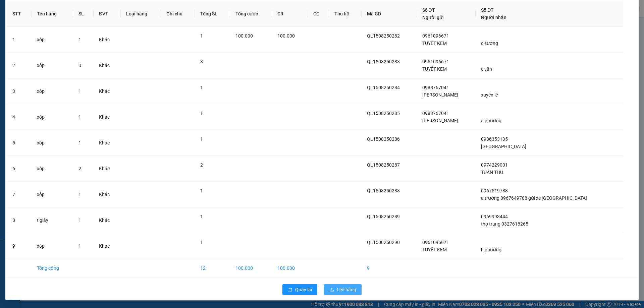 The width and height of the screenshot is (644, 308). Describe the element at coordinates (495, 217) in the screenshot. I see `span: 0969993444` at that location.